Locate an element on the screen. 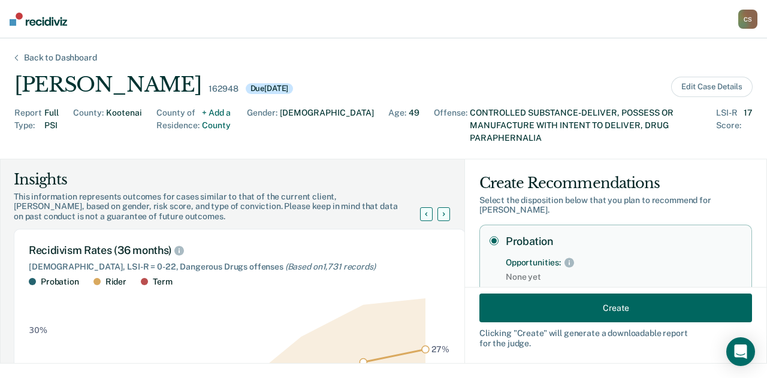 Image resolution: width=767 pixels, height=378 pixels. div: Probation is located at coordinates (60, 282).